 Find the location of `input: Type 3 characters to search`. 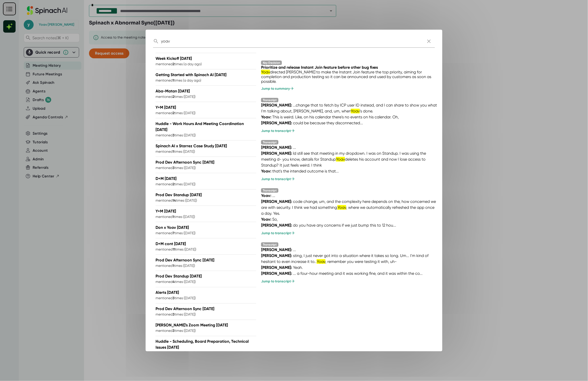

input: Type 3 characters to search is located at coordinates (291, 41).